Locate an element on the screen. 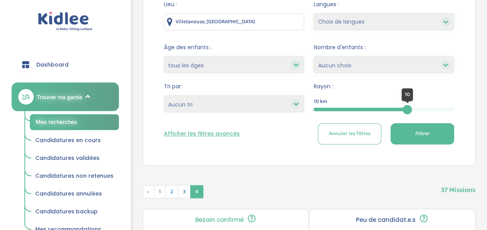  a: Candidatures backup is located at coordinates (74, 212).